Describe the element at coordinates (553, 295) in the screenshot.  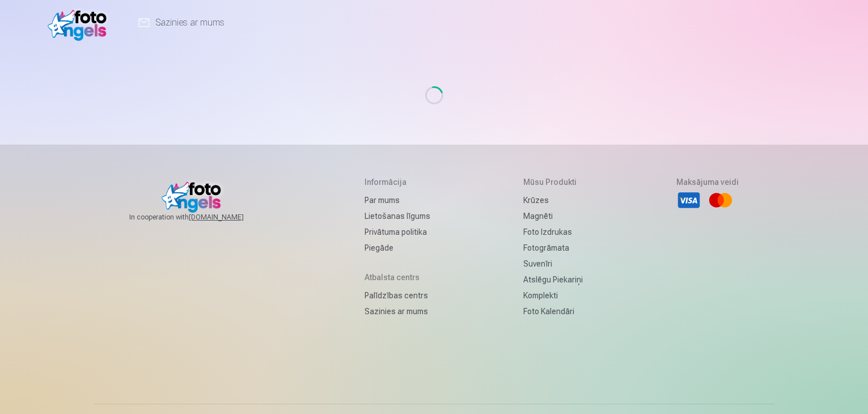
I see `a: Komplekti` at that location.